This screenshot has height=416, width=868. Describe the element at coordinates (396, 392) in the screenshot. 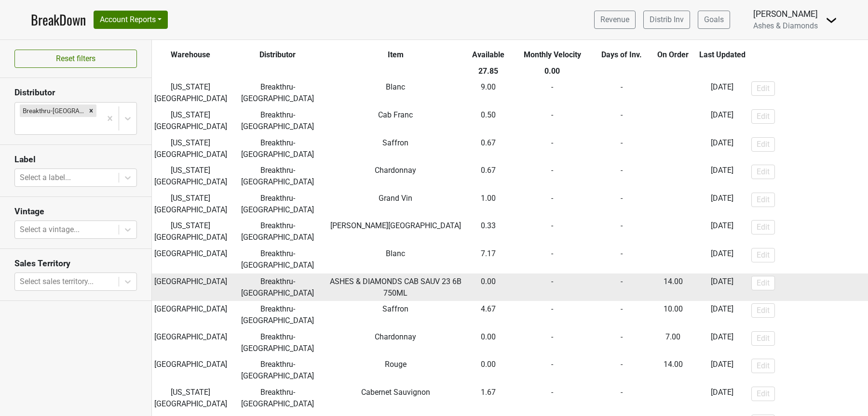

I see `span: Cabernet Sauvignon` at that location.